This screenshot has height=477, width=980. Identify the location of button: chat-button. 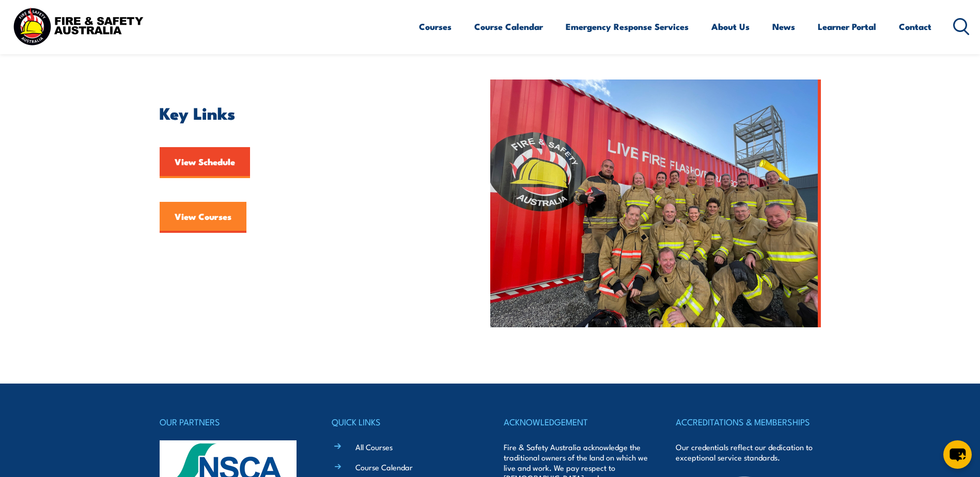
(957, 454).